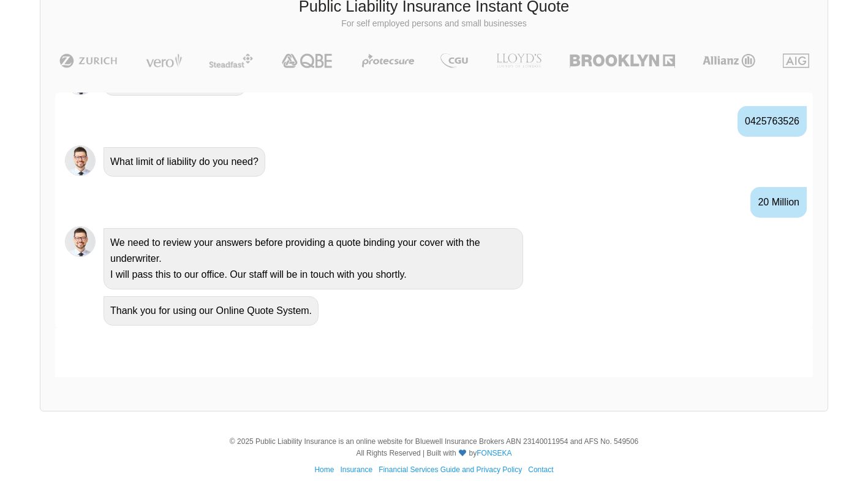 This screenshot has width=868, height=493. I want to click on a: Insurance, so click(356, 470).